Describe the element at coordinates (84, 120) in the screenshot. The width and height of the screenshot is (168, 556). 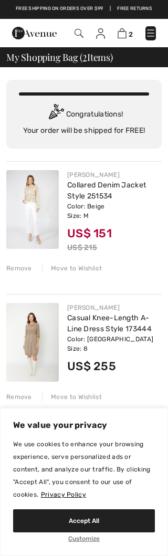
I see `div: Congratulations! Your order will be shipped for FREE!` at that location.